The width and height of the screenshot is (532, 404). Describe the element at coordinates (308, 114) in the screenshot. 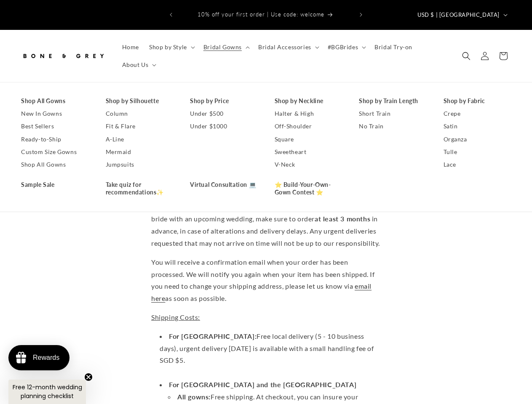

I see `a: Halter & High` at that location.